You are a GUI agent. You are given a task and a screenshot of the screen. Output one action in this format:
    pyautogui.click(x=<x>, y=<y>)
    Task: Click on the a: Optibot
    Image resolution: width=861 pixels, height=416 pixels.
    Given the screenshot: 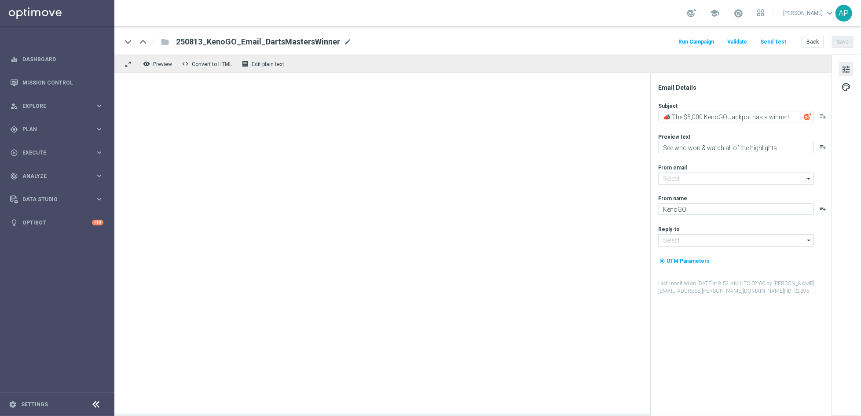 What is the action you would take?
    pyautogui.click(x=57, y=222)
    